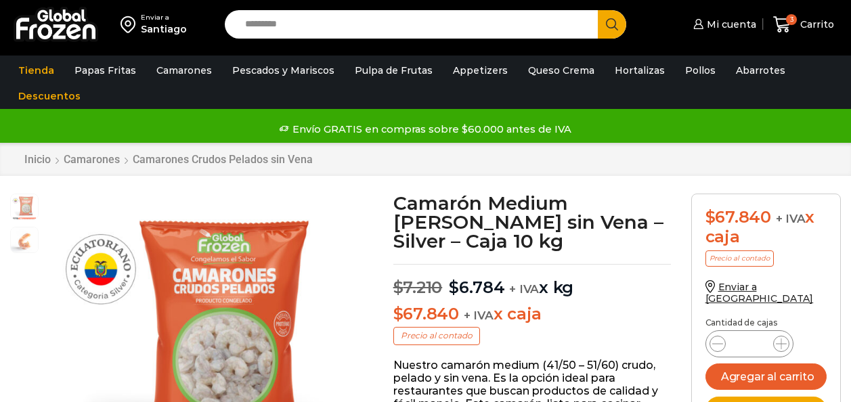  Describe the element at coordinates (640, 70) in the screenshot. I see `a: Hortalizas` at that location.